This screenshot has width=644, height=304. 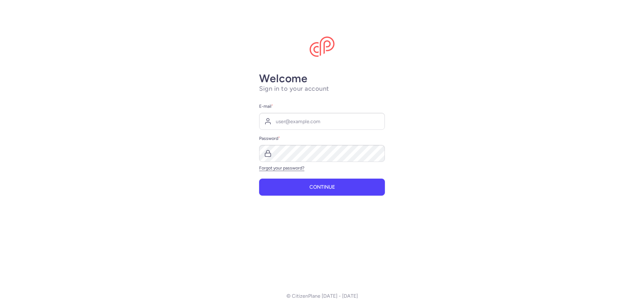 I want to click on img: CitizenPlane logo, so click(x=322, y=47).